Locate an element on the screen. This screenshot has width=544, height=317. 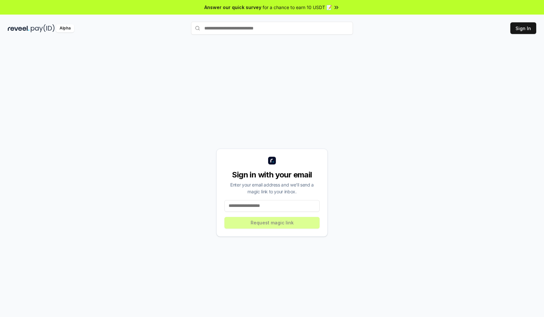
button: Sign In is located at coordinates (524, 28).